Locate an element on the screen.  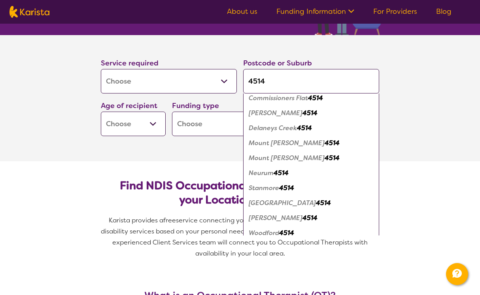
div: Delaneys Creek 4514 is located at coordinates (311, 128).